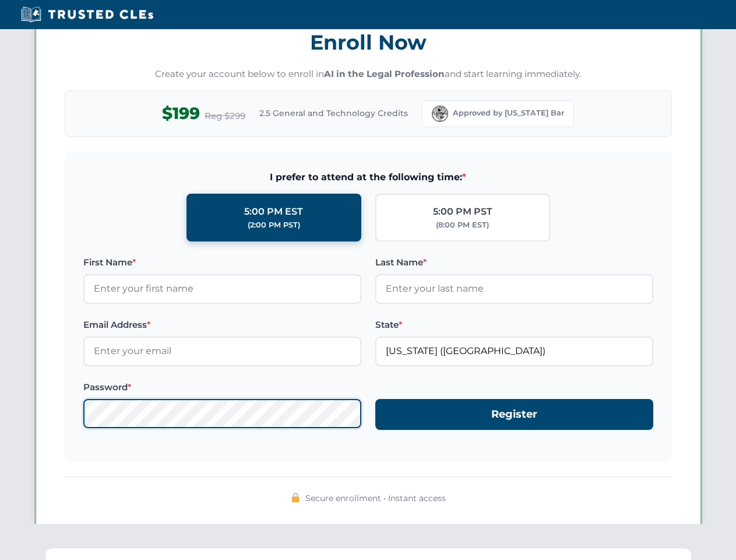 The height and width of the screenshot is (560, 736). Describe the element at coordinates (87, 14) in the screenshot. I see `img: Trusted CLEs` at that location.